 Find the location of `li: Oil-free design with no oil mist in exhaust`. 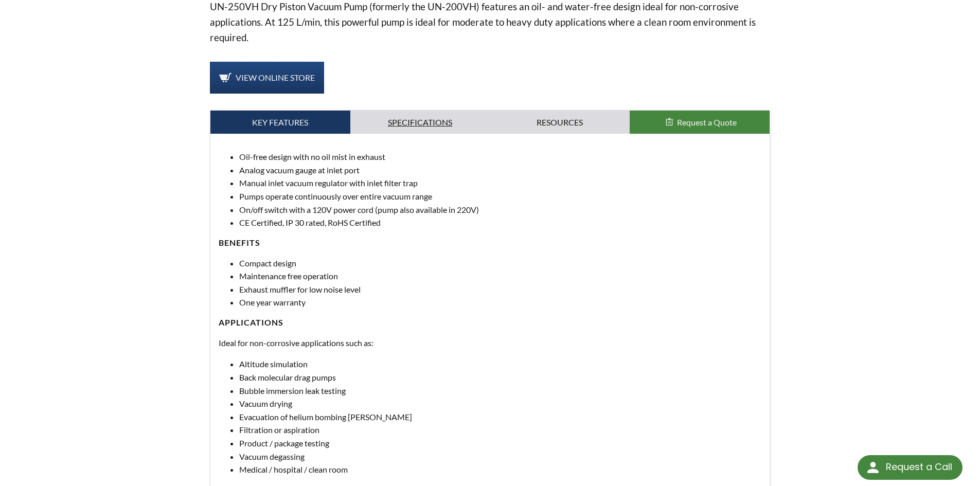

li: Oil-free design with no oil mist in exhaust is located at coordinates (501, 157).